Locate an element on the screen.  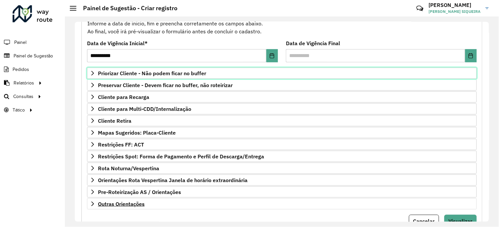
div: Informe a data de inicio, fim e preencha corretamente os campos abaixo. Ao final, você irá pré-vi... is located at coordinates (282, 23).